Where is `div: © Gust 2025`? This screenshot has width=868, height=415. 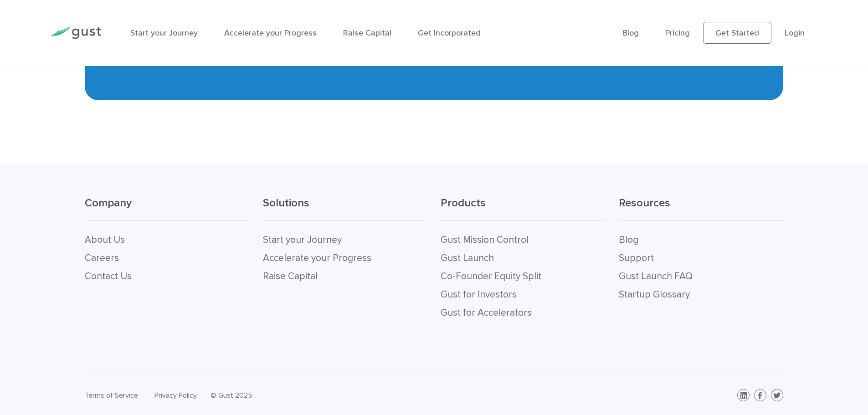
div: © Gust 2025 is located at coordinates (318, 395).